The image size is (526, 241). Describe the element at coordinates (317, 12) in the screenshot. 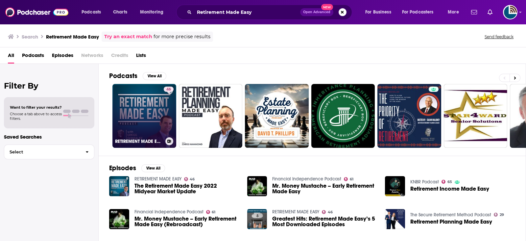

I see `span: Open Advanced` at that location.